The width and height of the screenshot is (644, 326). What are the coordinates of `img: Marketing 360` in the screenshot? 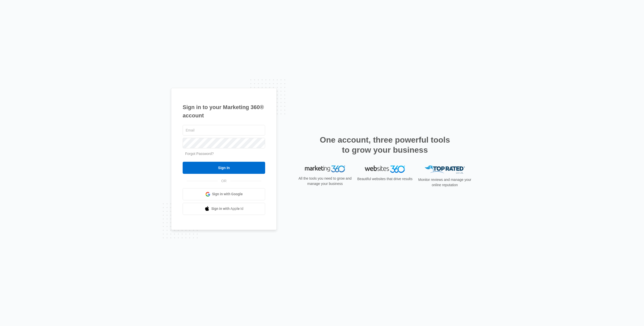 It's located at (325, 169).